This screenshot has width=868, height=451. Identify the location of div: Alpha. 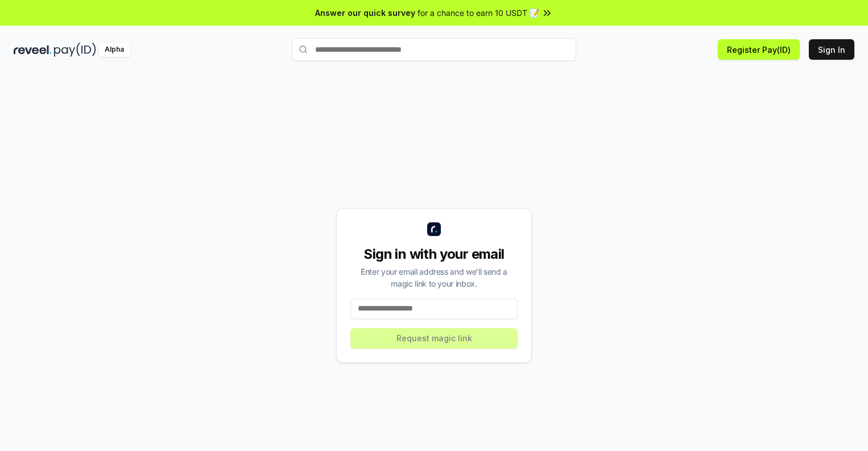
(114, 49).